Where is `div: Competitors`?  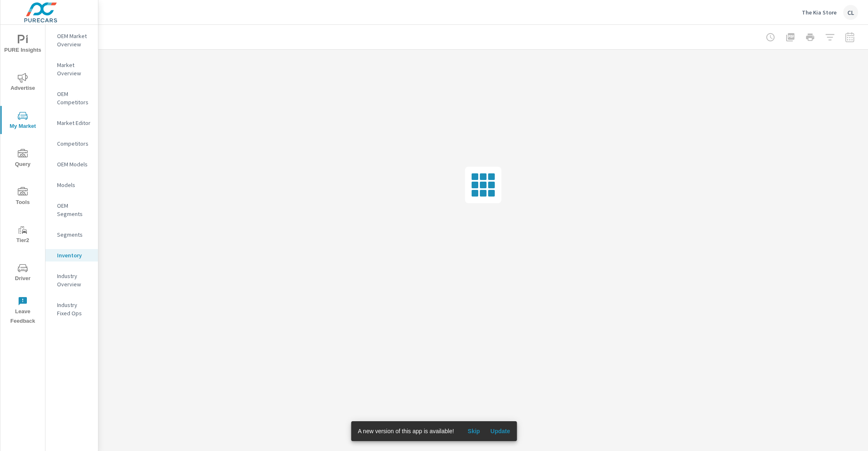
div: Competitors is located at coordinates (72, 144).